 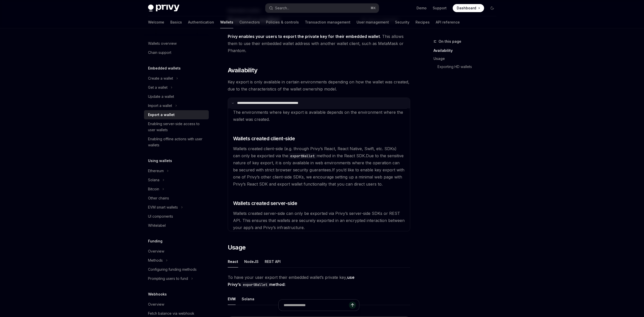 I want to click on div: Search..., so click(x=282, y=8).